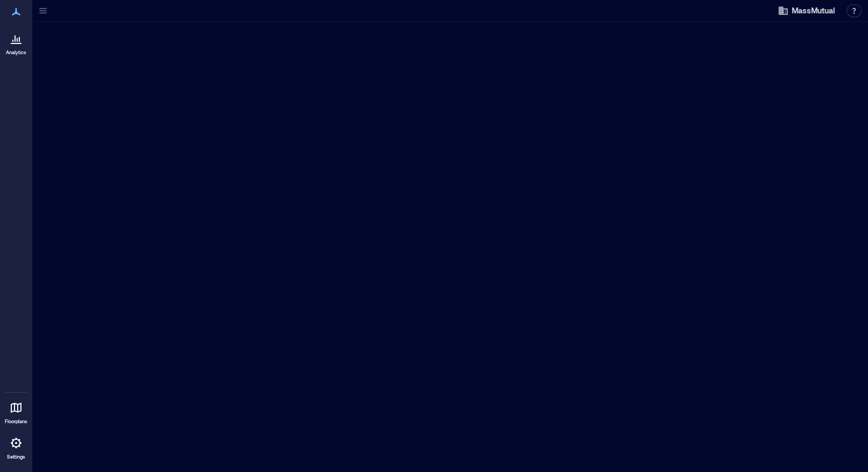 This screenshot has width=868, height=472. I want to click on a: Settings, so click(16, 447).